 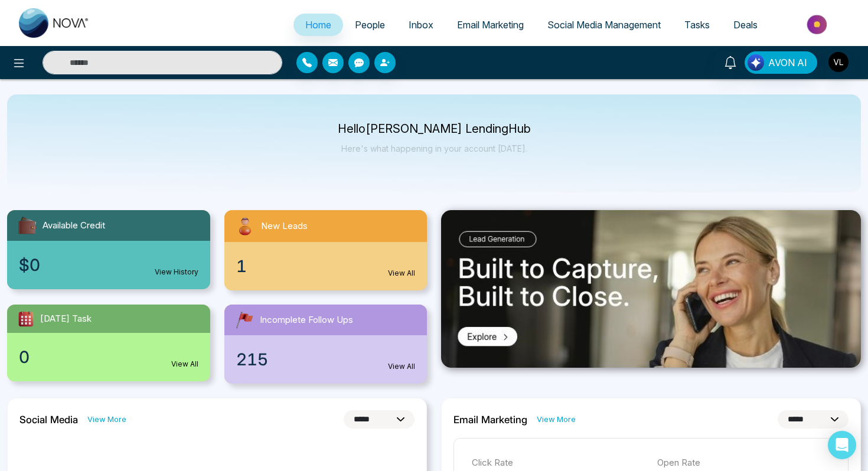 What do you see at coordinates (842, 445) in the screenshot?
I see `div: Open Intercom Messenger` at bounding box center [842, 445].